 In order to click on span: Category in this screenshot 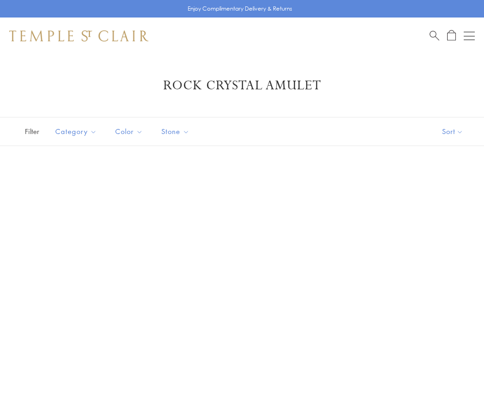, I will do `click(77, 131)`.